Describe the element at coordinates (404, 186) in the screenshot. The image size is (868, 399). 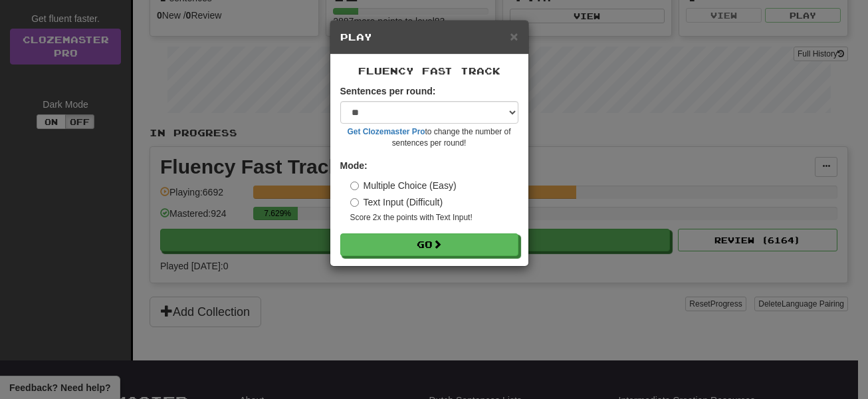
I see `label: Multiple Choice (Easy)` at that location.